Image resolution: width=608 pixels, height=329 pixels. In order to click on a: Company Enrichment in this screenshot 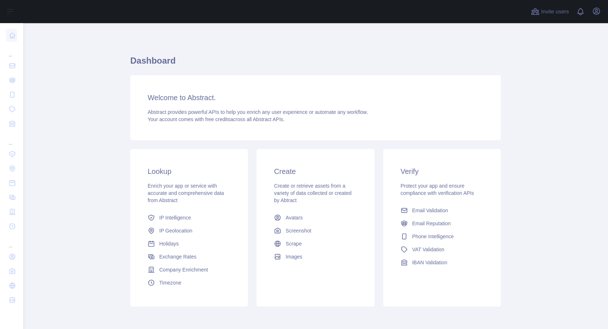, I will do `click(189, 270)`.